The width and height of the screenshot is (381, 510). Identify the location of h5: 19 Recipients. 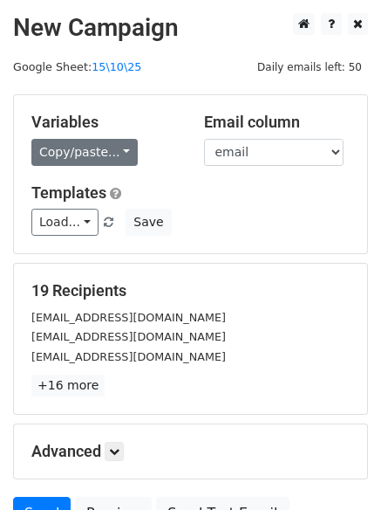
(190, 291).